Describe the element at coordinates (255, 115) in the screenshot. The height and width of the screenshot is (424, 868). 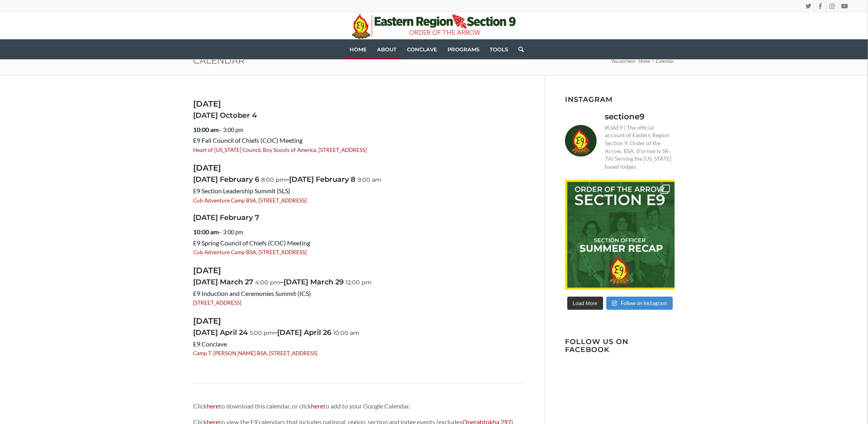
I see `span: 4` at that location.